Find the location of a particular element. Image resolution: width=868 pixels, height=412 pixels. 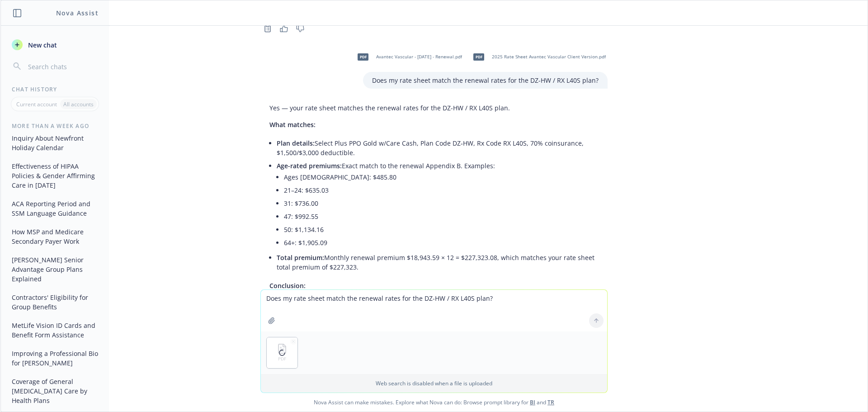

span: Age-rated premiums: is located at coordinates (309, 166).